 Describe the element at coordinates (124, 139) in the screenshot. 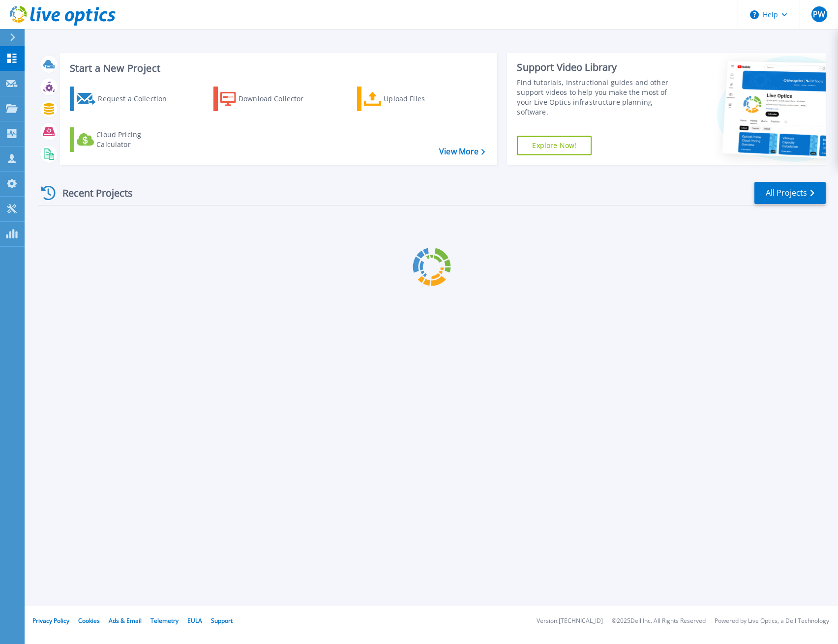

I see `a: Cloud Pricing Calculator` at that location.